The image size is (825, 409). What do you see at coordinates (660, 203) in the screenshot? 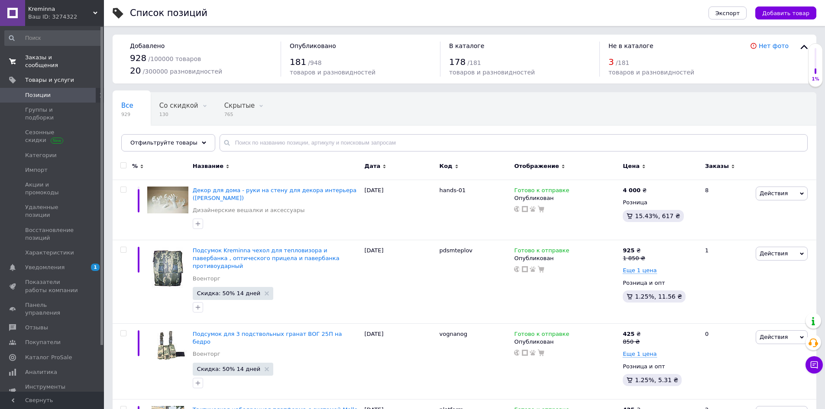
I see `div: Розница` at bounding box center [660, 203].